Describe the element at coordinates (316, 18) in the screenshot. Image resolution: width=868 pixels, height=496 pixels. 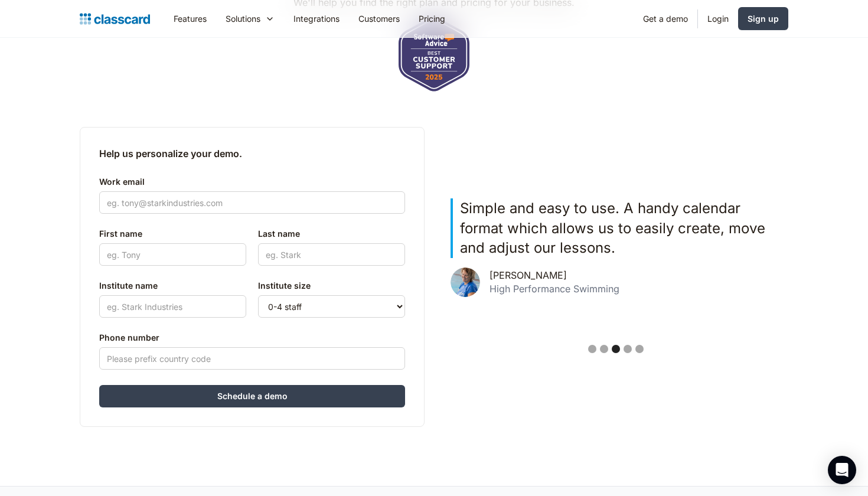
I see `a: Integrations` at that location.